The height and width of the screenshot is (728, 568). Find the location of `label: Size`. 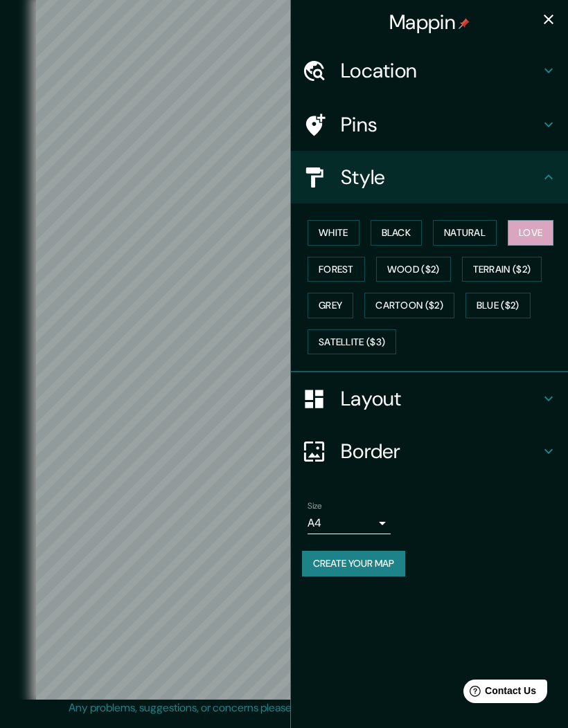

label: Size is located at coordinates (315, 506).